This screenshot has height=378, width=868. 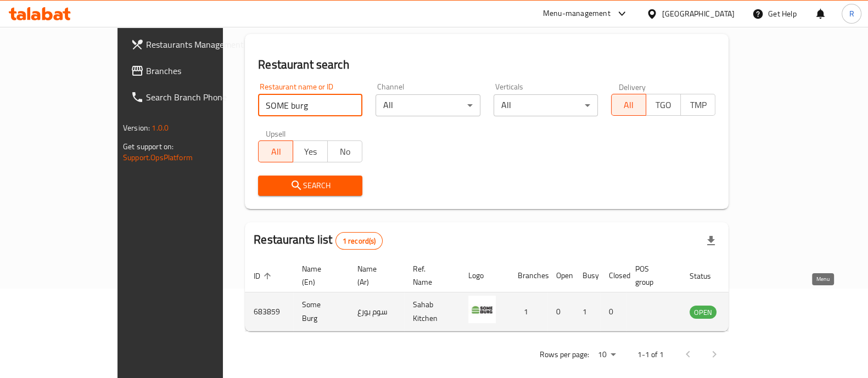 I want to click on span: Branches, so click(x=200, y=71).